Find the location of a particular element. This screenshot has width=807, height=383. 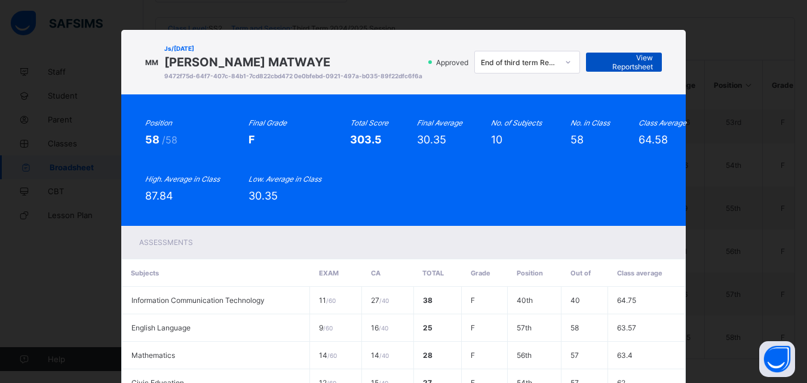

span: 28 is located at coordinates (428, 355).